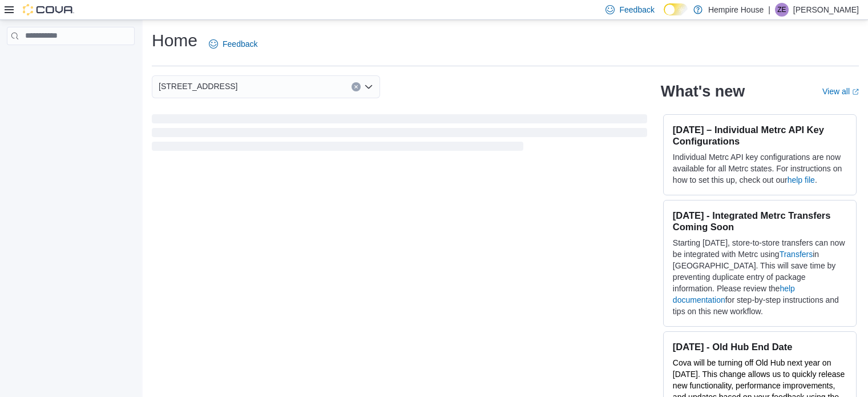 This screenshot has height=397, width=868. Describe the element at coordinates (369, 86) in the screenshot. I see `button: Open list of options` at that location.